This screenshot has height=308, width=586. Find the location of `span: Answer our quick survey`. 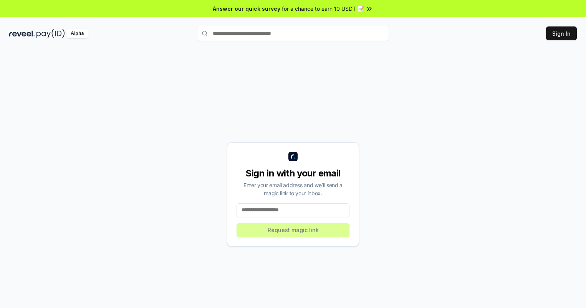

span: Answer our quick survey is located at coordinates (246, 8).